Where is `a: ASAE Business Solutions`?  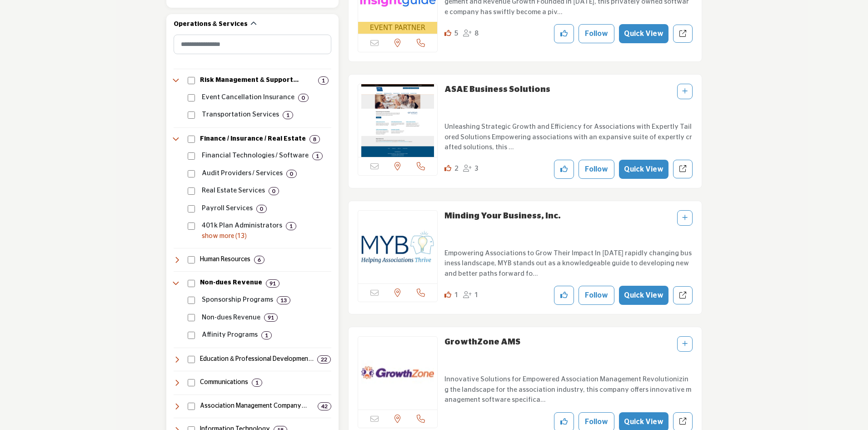 a: ASAE Business Solutions is located at coordinates (497, 89).